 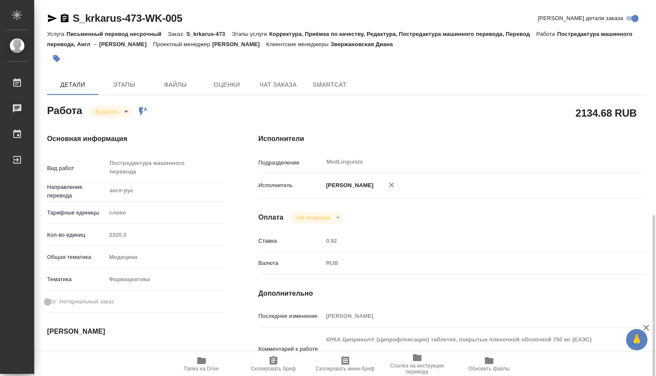 I want to click on h4: Исполнители, so click(x=452, y=139).